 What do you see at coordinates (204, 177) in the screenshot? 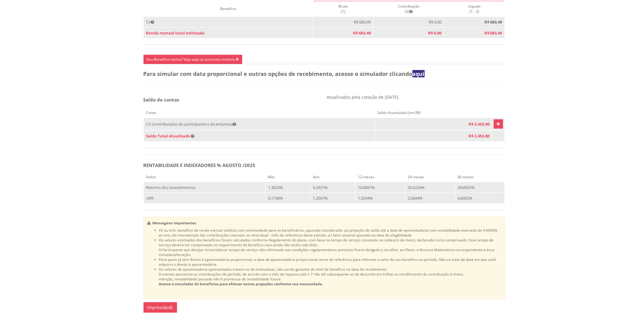
I see `th: Índice` at bounding box center [204, 177].